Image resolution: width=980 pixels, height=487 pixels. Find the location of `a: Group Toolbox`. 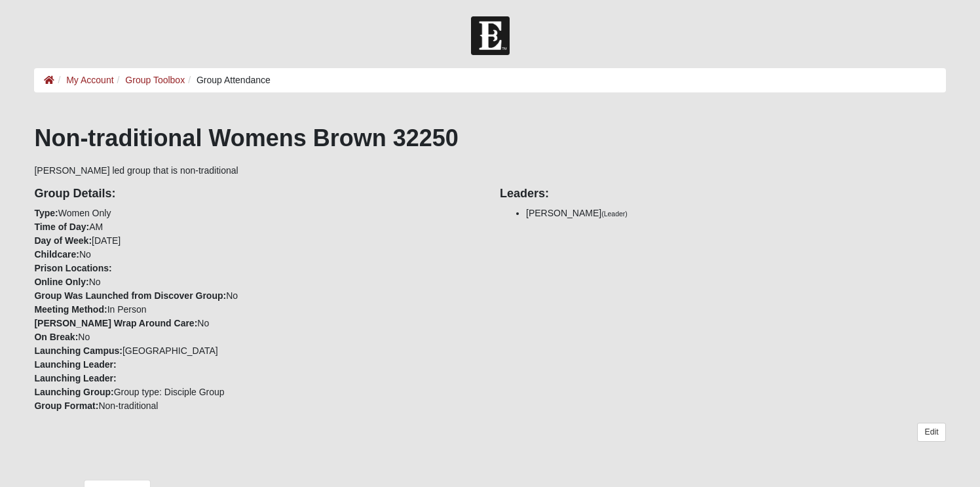

a: Group Toolbox is located at coordinates (155, 80).